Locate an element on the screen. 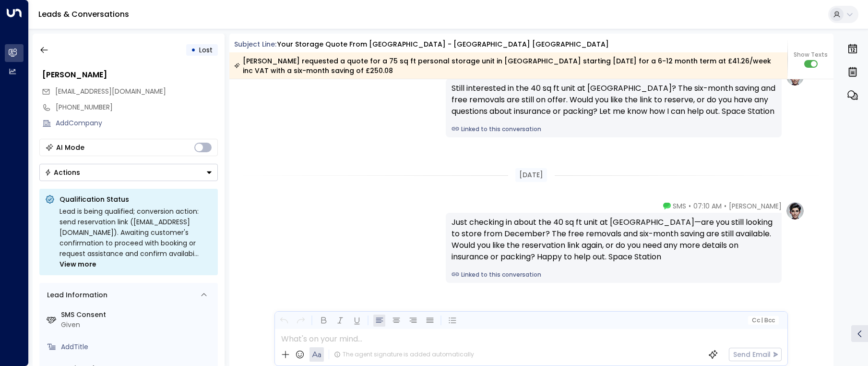 This screenshot has width=868, height=366. span: Subject Line: is located at coordinates (255, 44).